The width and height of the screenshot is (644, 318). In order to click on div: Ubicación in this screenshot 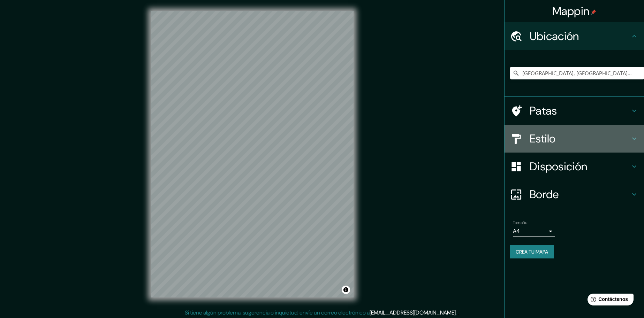, I will do `click(574, 36)`.